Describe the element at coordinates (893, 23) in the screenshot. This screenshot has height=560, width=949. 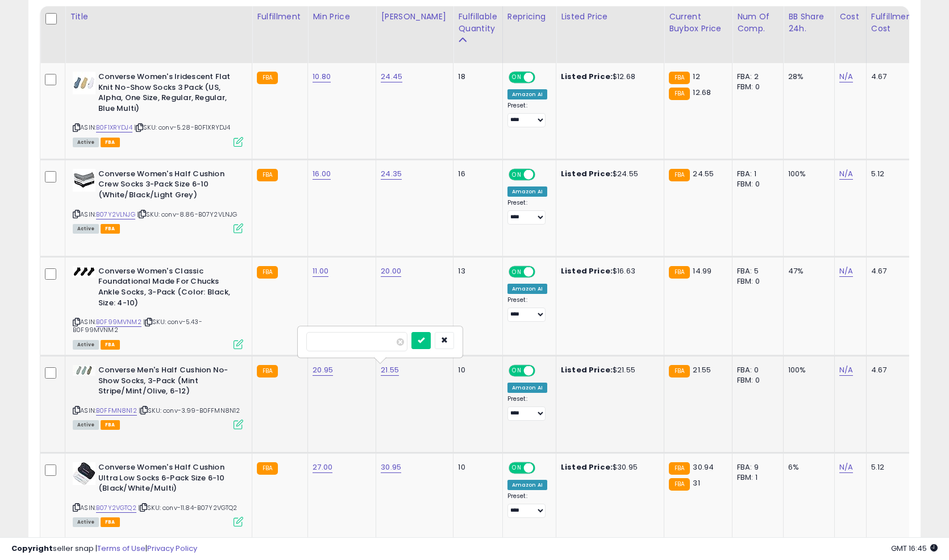
I see `div: Fulfillment Cost` at that location.